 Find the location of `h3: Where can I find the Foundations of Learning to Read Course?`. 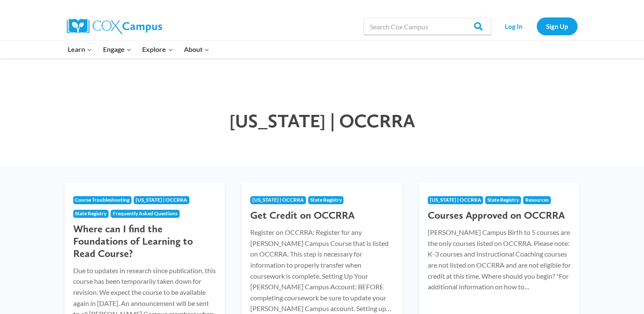

h3: Where can I find the Foundations of Learning to Read Course? is located at coordinates (145, 241).